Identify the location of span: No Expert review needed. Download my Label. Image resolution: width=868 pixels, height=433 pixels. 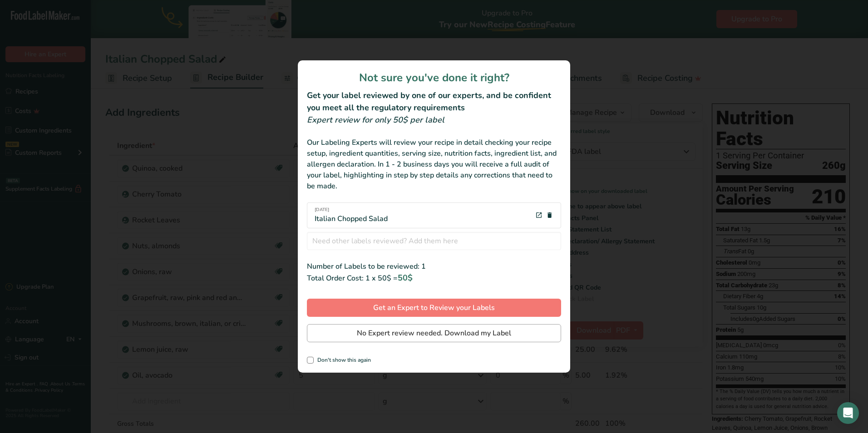
(434, 333).